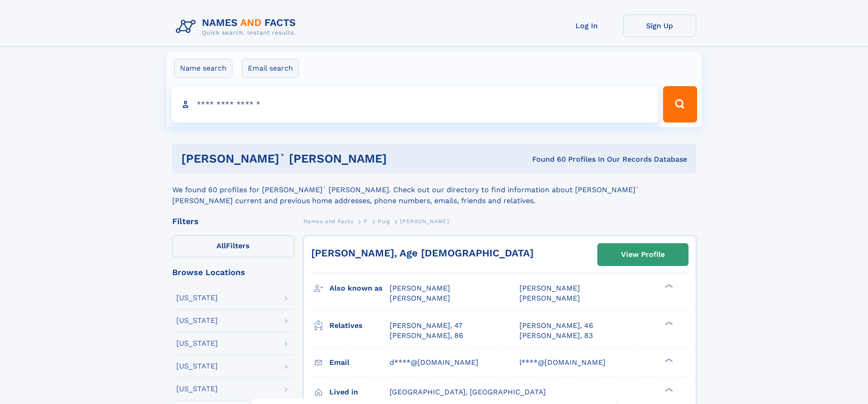  Describe the element at coordinates (360, 325) in the screenshot. I see `h3: Relatives` at that location.